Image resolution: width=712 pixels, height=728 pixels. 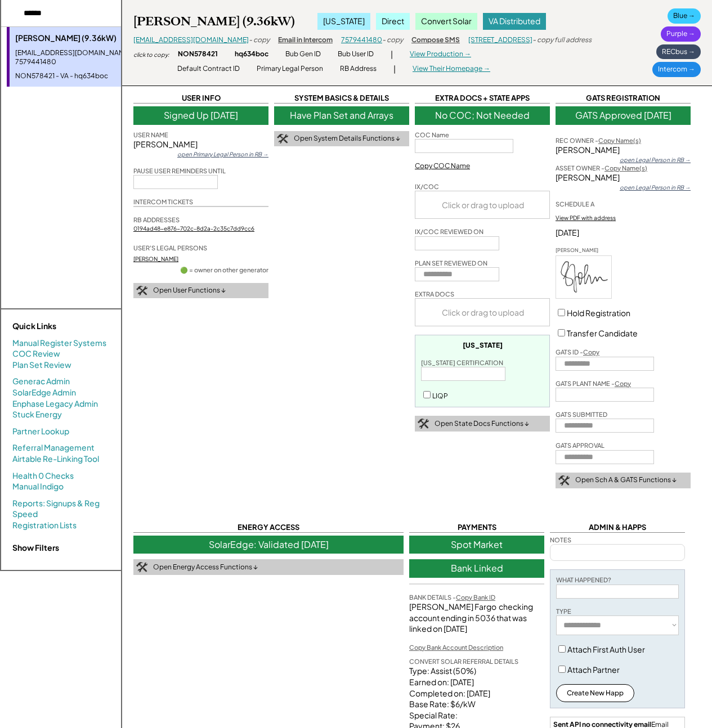 I want to click on div: VA Distributed, so click(x=514, y=21).